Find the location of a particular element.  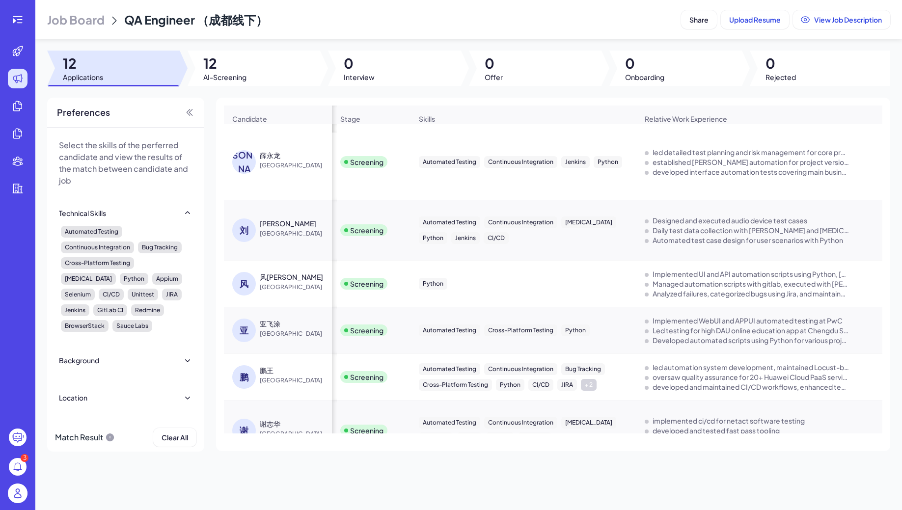

div: Implemented WebUI and APPUI automated testing at PwC is located at coordinates (747, 321).